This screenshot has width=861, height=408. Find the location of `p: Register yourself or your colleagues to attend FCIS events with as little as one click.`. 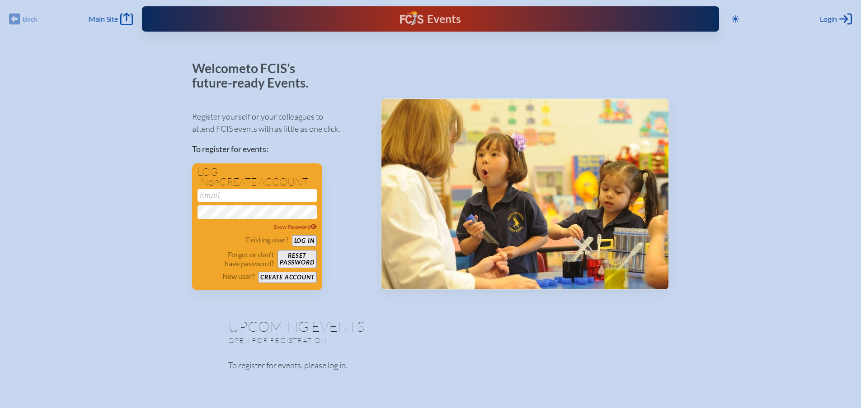

p: Register yourself or your colleagues to attend FCIS events with as little as one click. is located at coordinates (279, 123).